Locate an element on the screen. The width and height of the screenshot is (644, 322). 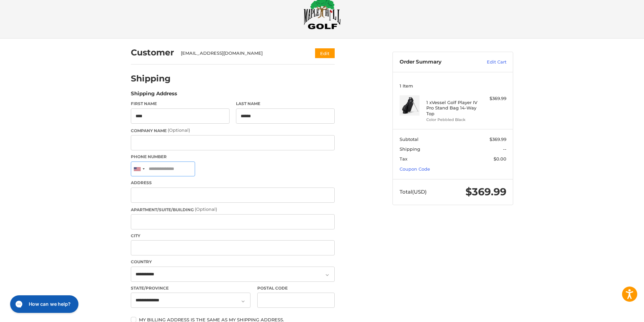
h4: 1 x Vessel Golf Player IV Pro Stand Bag 14-Way Top is located at coordinates (452, 108).